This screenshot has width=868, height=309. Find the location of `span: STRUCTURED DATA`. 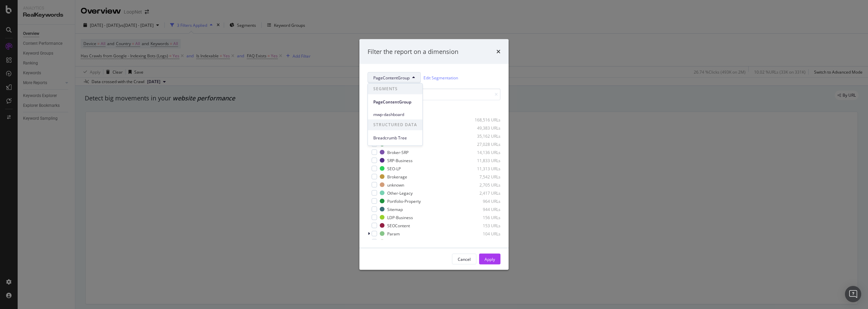

span: STRUCTURED DATA is located at coordinates (395, 125).